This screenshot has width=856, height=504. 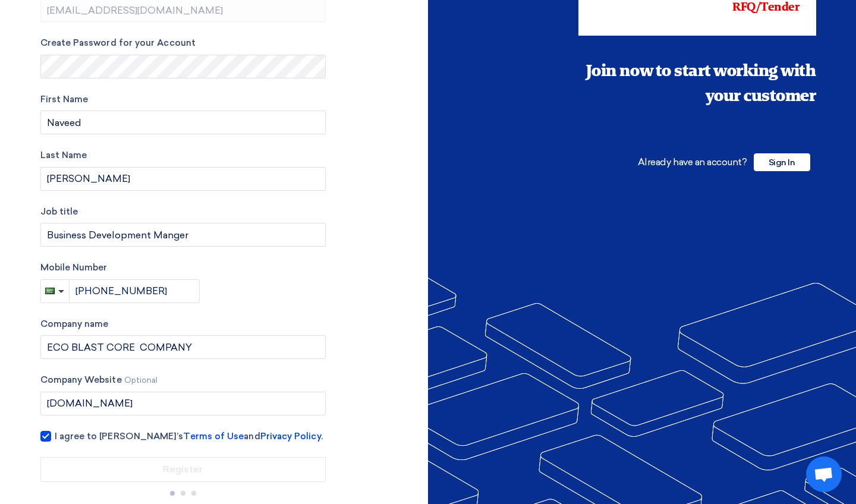 What do you see at coordinates (183, 155) in the screenshot?
I see `label: Last Name` at bounding box center [183, 155].